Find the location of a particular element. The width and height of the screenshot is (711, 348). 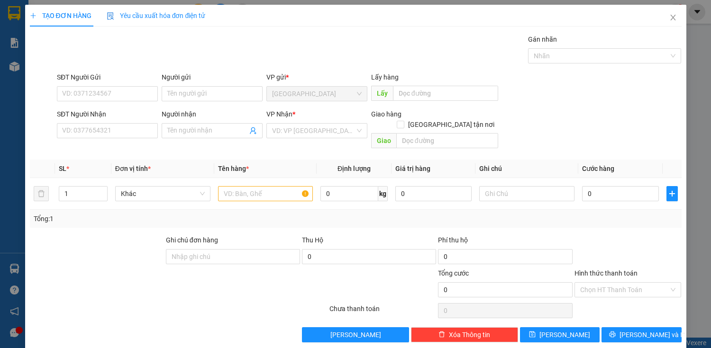

input: 0 is located at coordinates (433, 194).